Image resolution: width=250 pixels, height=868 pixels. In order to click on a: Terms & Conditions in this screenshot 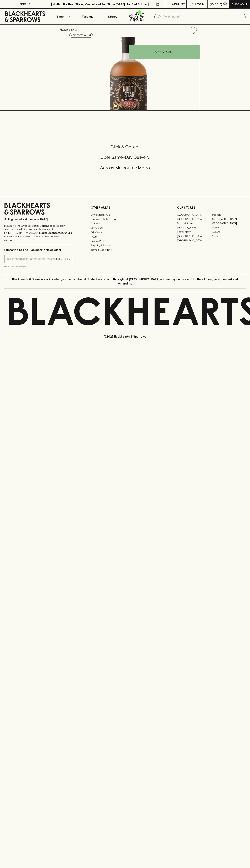, I will do `click(125, 250)`.